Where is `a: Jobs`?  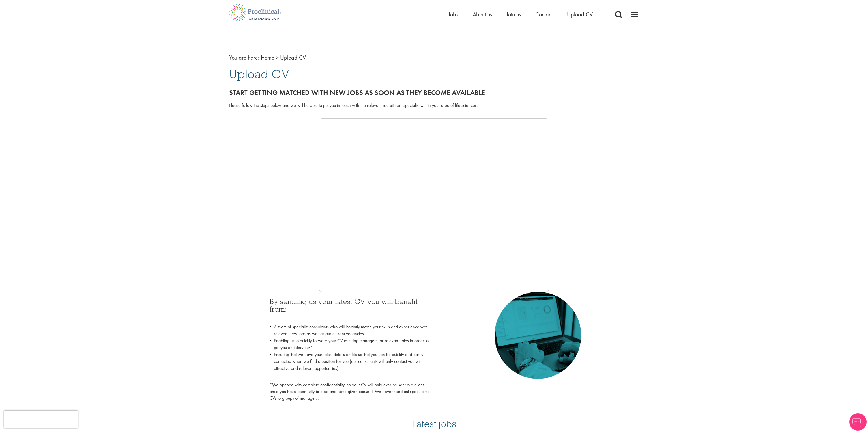 a: Jobs is located at coordinates (453, 15).